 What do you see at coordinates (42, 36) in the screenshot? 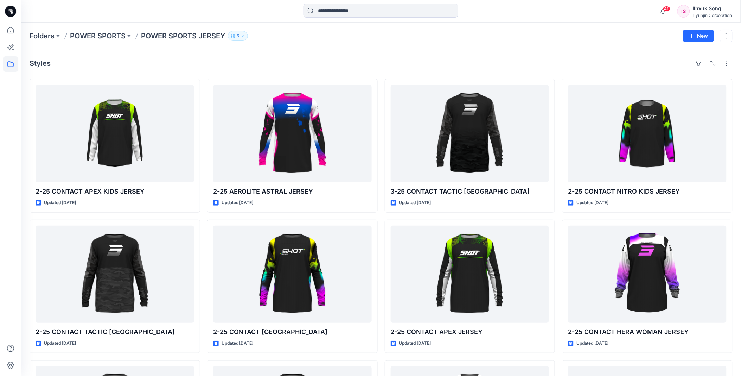
I see `p: Folders` at bounding box center [42, 36].